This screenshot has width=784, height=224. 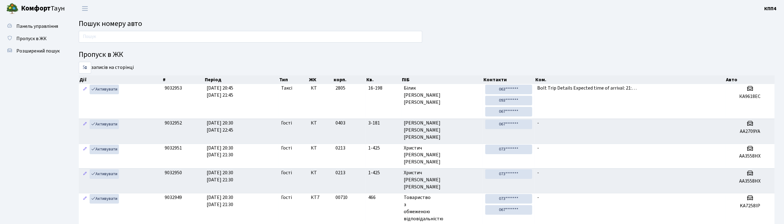 I want to click on span: 2805, so click(x=340, y=88).